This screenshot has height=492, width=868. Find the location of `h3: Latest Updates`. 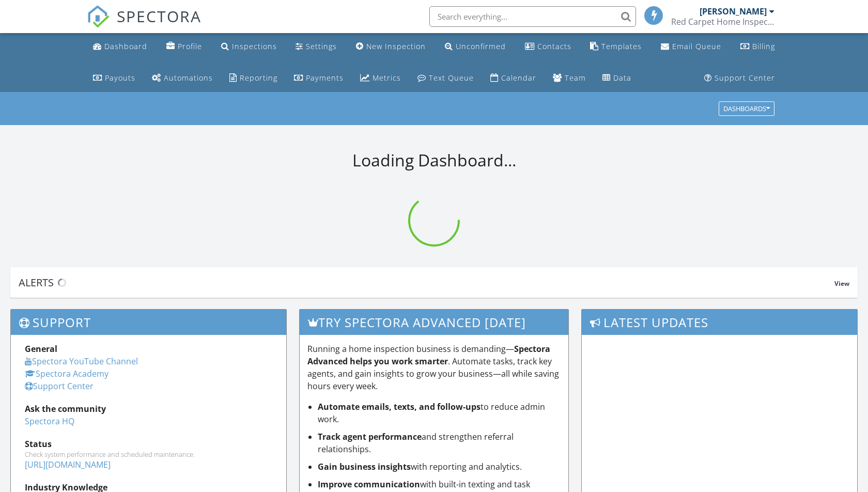

h3: Latest Updates is located at coordinates (719, 322).